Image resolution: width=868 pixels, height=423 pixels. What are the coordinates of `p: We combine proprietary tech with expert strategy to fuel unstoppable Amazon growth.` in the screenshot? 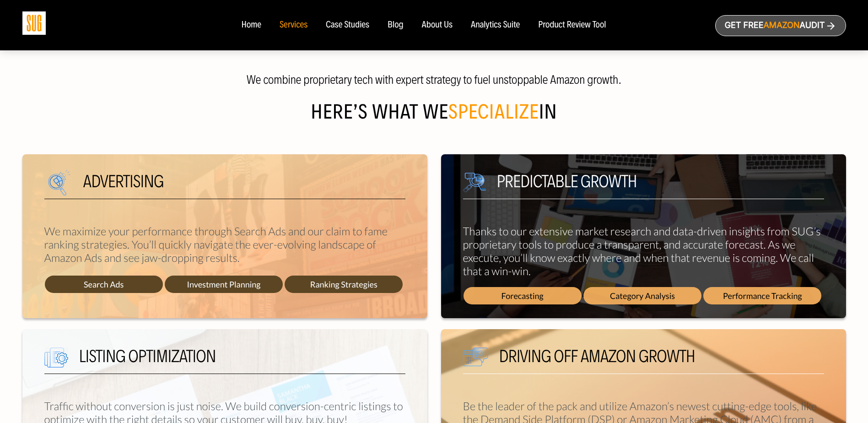 It's located at (435, 80).